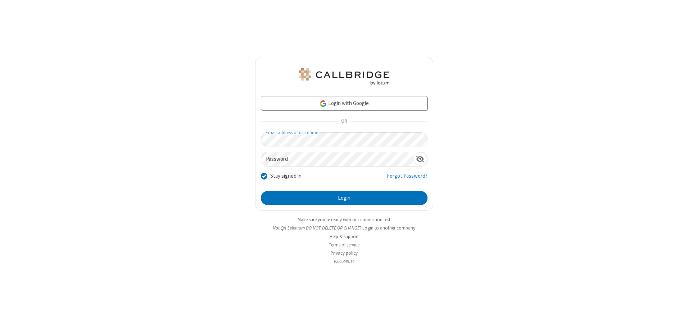 This screenshot has width=688, height=327. Describe the element at coordinates (344, 103) in the screenshot. I see `a: Login with Google` at that location.